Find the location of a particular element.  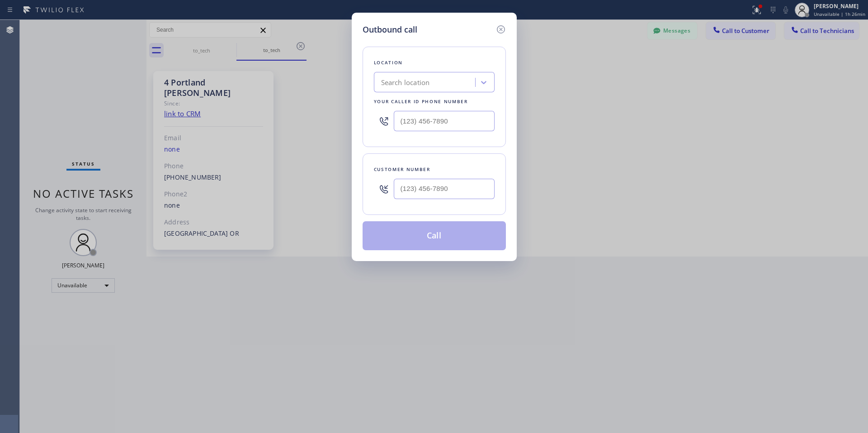

div: Location is located at coordinates (434, 62).